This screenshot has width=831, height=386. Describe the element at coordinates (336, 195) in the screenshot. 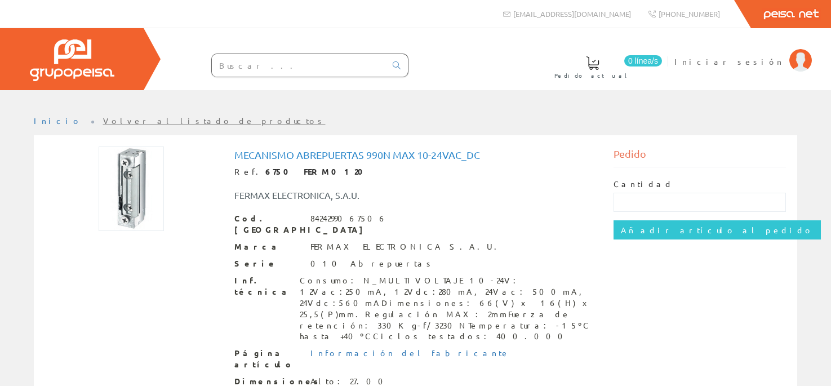

I see `div: FERMAX ELECTRONICA, S.A.U.` at that location.